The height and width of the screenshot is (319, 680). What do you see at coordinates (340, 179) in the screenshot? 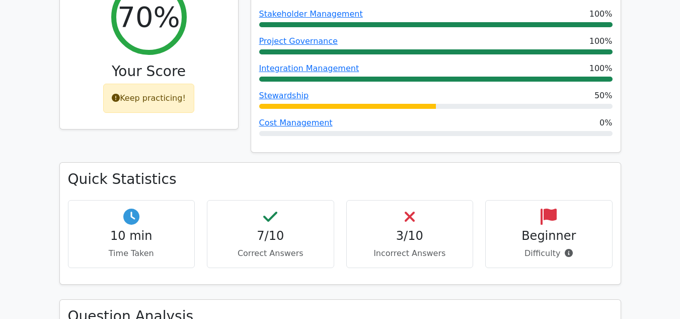
I see `h3: Quick Statistics` at bounding box center [340, 179].